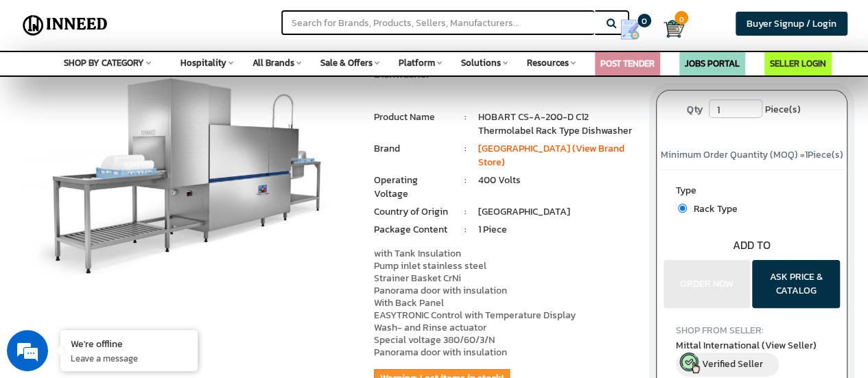 The width and height of the screenshot is (868, 378). I want to click on p: with Tank Insulation Pump inlet stainless steel Strainer Basket CrNi Panorama door with insulatio..., so click(505, 303).